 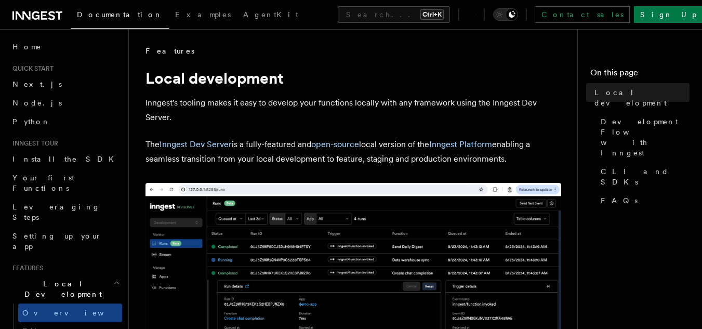 I want to click on a: Local development, so click(x=640, y=98).